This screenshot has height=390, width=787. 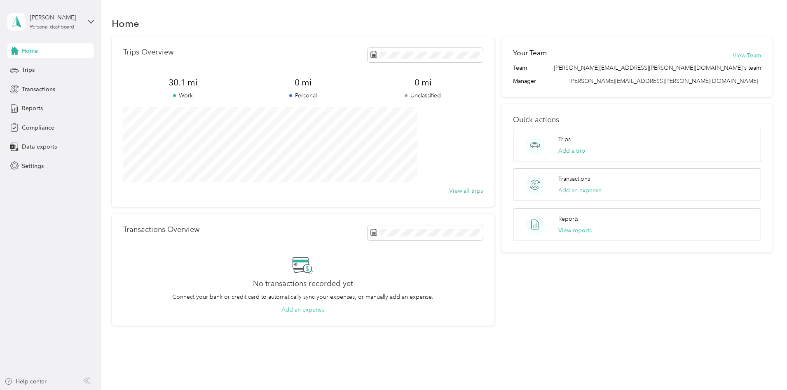 What do you see at coordinates (26, 381) in the screenshot?
I see `button: Help center` at bounding box center [26, 381].